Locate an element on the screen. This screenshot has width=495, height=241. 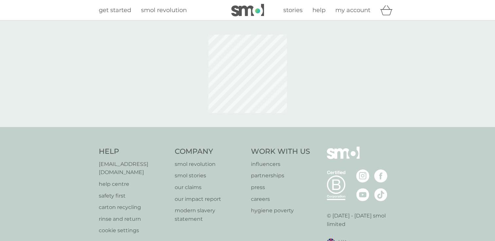
p: modern slavery statement is located at coordinates (209, 215).